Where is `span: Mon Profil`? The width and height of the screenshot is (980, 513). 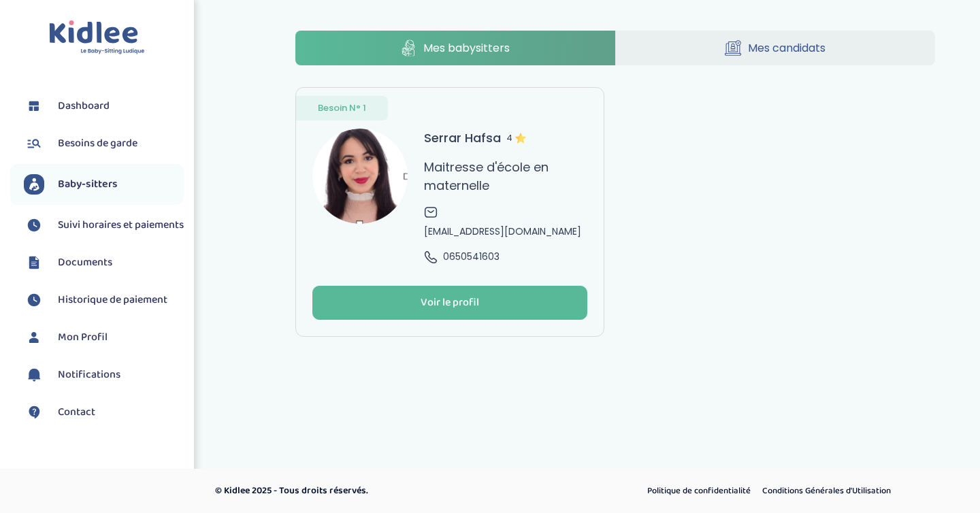 span: Mon Profil is located at coordinates (83, 337).